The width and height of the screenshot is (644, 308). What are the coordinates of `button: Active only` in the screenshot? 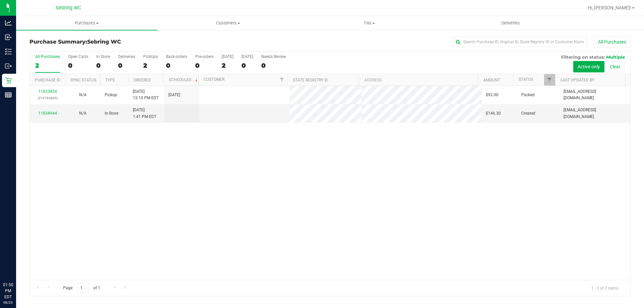 It's located at (589, 67).